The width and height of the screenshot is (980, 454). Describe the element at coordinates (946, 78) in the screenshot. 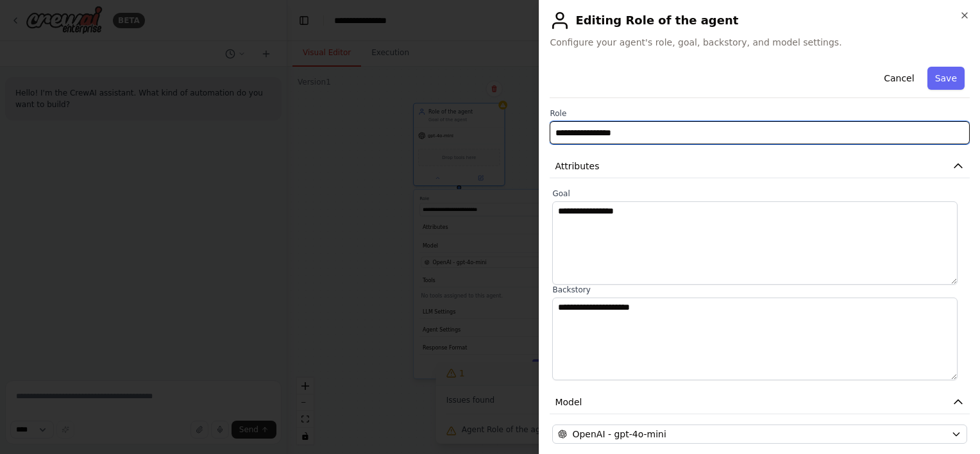

I see `button: Save` at that location.